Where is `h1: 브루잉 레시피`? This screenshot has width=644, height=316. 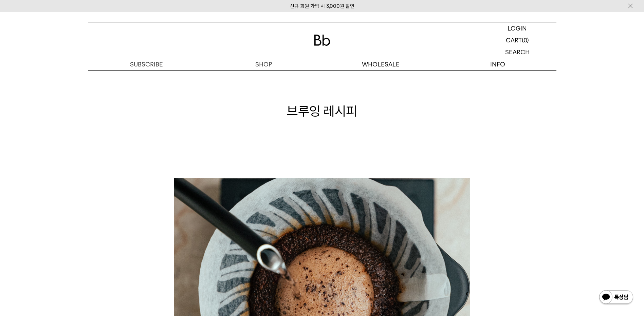 h1: 브루잉 레시피 is located at coordinates (322, 111).